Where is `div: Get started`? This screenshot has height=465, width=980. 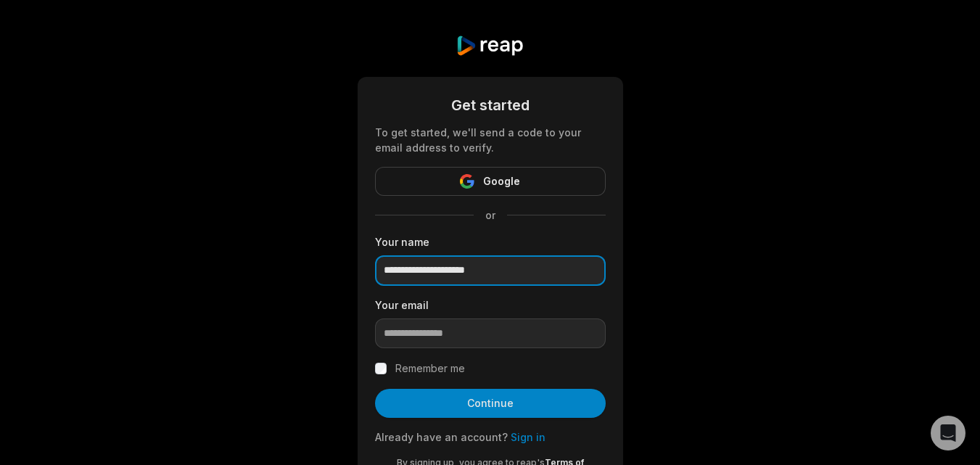
div: Get started is located at coordinates (490, 105).